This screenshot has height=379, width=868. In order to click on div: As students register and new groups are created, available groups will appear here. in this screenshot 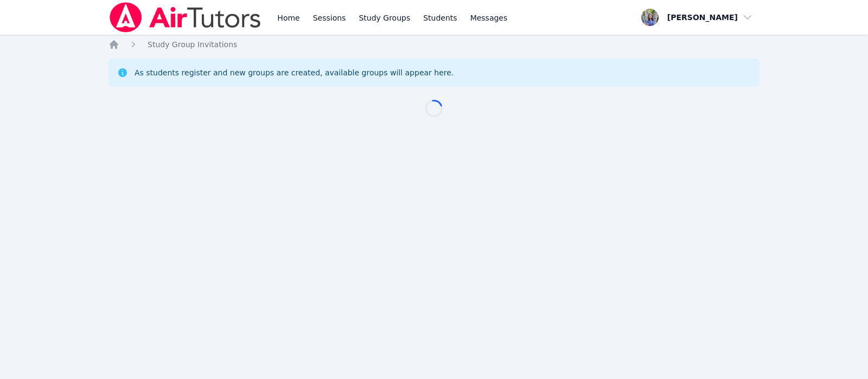, I will do `click(294, 73)`.